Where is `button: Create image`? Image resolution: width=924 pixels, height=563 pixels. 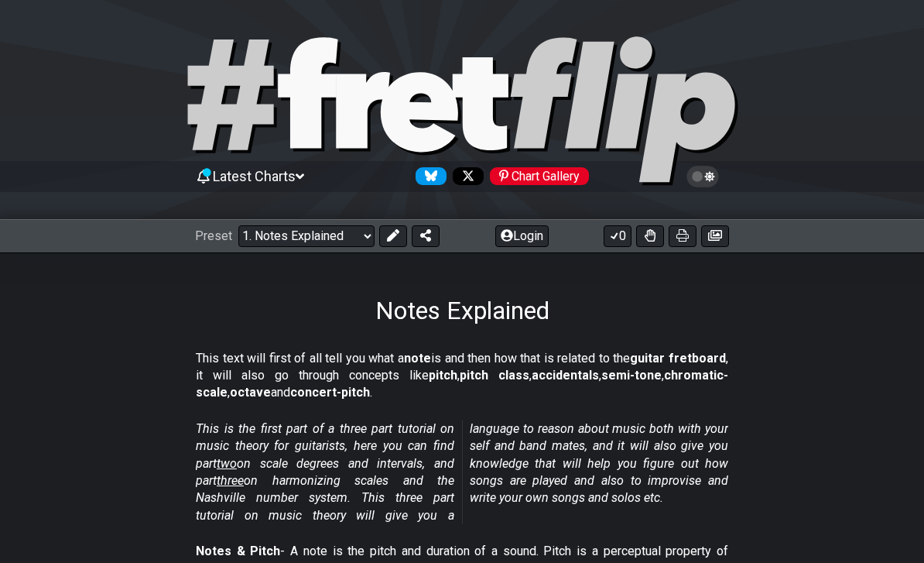 button: Create image is located at coordinates (715, 236).